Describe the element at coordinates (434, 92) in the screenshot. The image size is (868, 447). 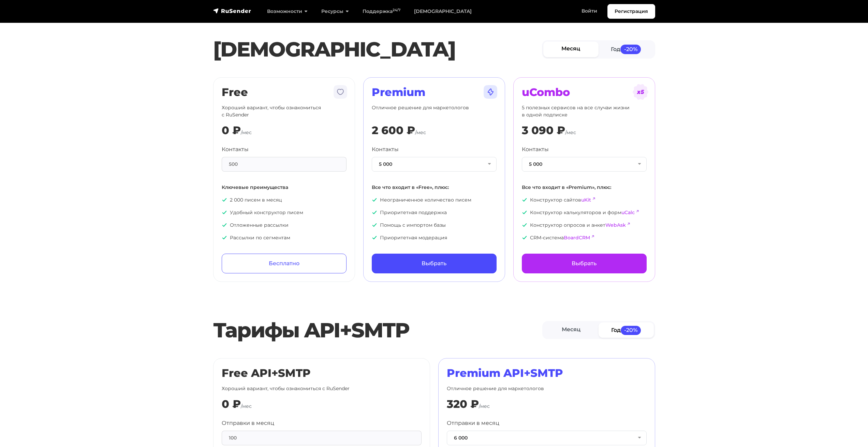
I see `h2: Premium` at that location.